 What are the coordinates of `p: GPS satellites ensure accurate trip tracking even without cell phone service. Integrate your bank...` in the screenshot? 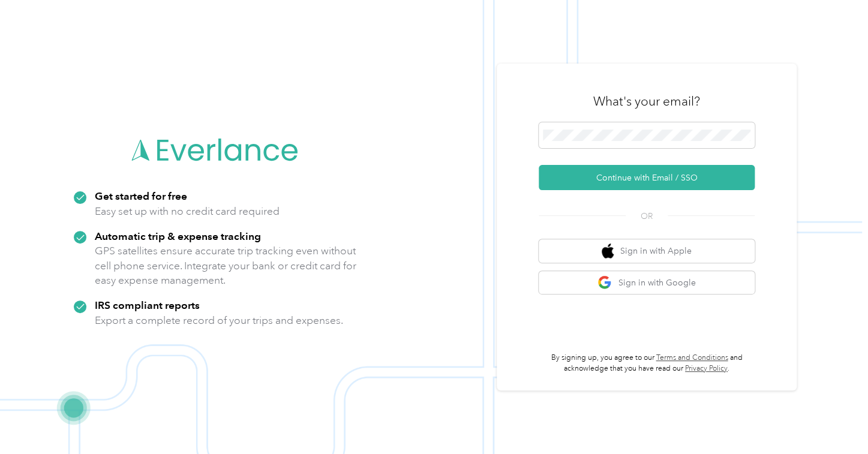 It's located at (226, 266).